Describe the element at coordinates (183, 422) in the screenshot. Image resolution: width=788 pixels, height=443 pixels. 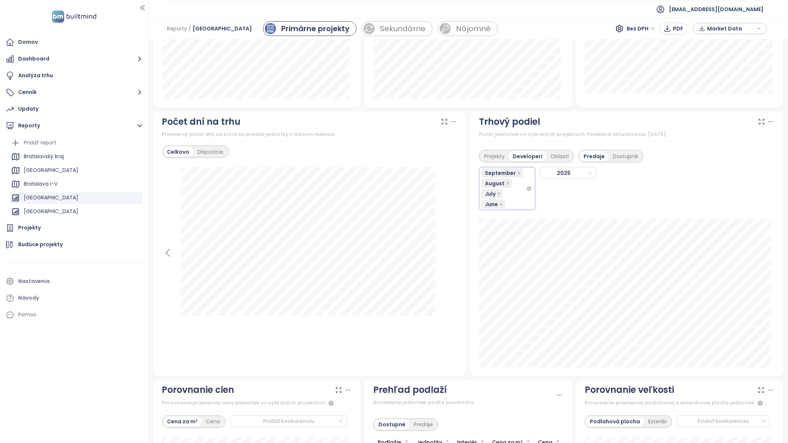
I see `div: Cena za m²` at that location.